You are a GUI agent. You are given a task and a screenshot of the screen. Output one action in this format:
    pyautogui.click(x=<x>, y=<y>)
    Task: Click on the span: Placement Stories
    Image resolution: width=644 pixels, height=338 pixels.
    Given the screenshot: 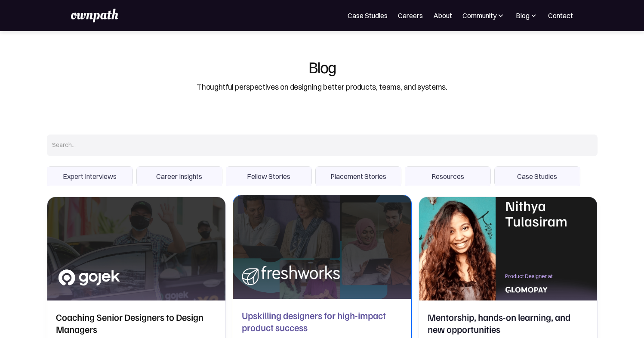 What is the action you would take?
    pyautogui.click(x=358, y=176)
    